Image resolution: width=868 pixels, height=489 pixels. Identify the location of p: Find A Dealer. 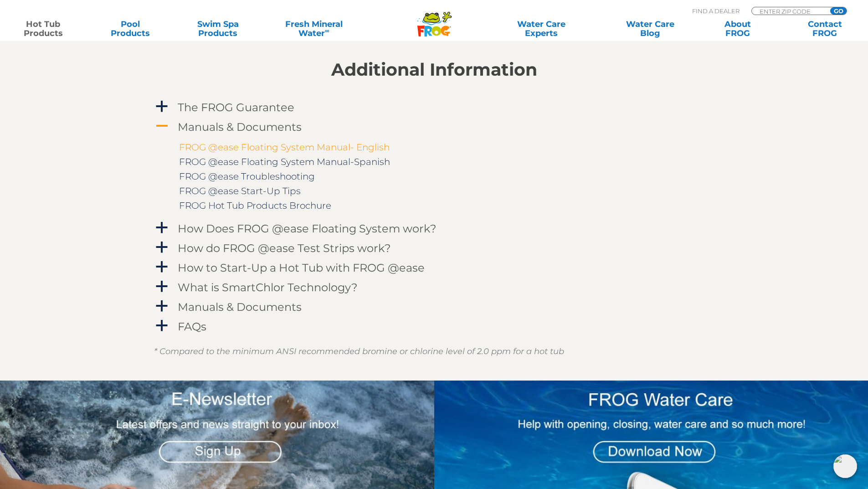
(716, 11).